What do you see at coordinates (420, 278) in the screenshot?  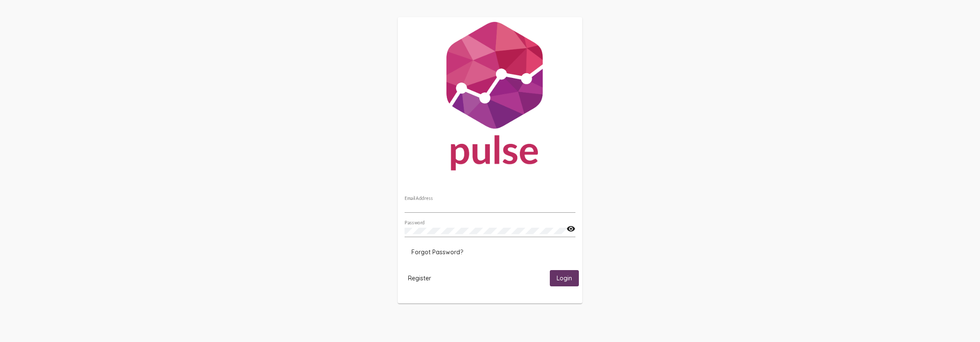 I see `span: Register` at bounding box center [420, 278].